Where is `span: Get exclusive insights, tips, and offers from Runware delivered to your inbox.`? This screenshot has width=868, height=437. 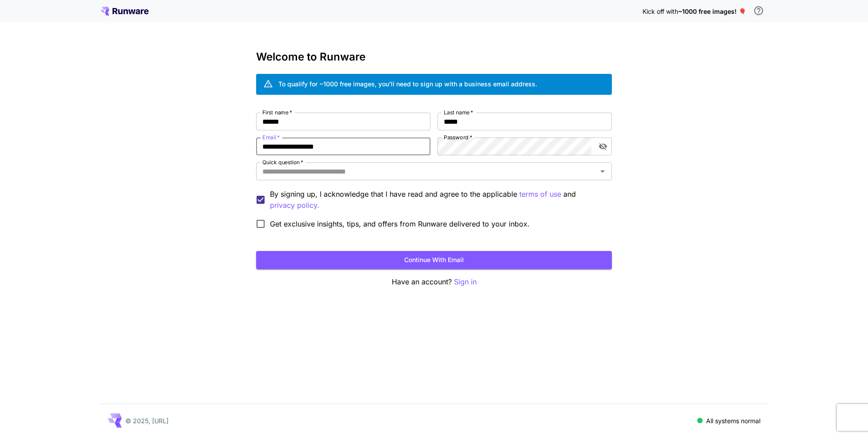
span: Get exclusive insights, tips, and offers from Runware delivered to your inbox. is located at coordinates (400, 224).